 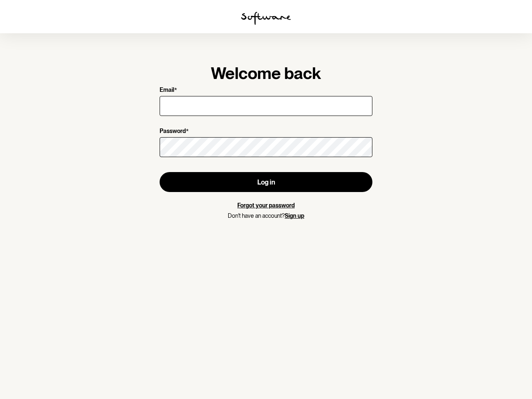 What do you see at coordinates (167, 90) in the screenshot?
I see `p: Email` at bounding box center [167, 90].